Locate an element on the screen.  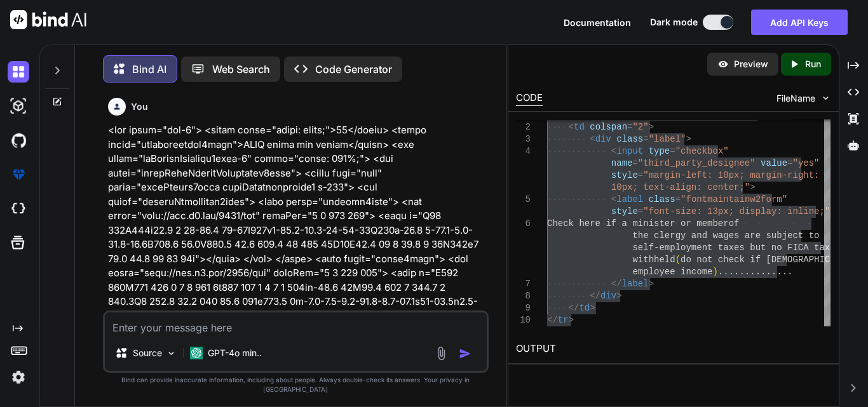
span: 10px; text-align: center;" is located at coordinates (680, 188).